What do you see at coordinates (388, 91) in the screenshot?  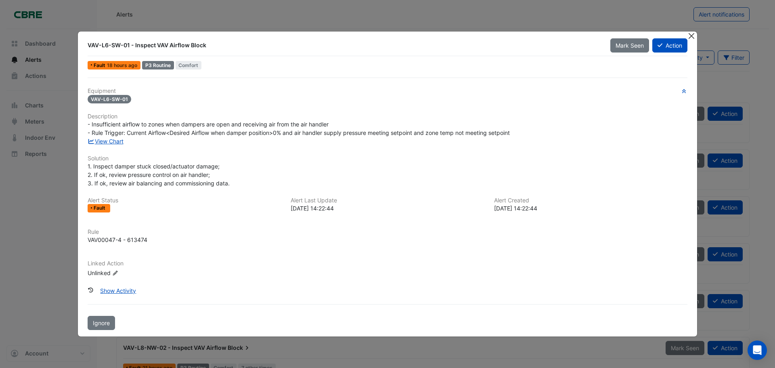 I see `h6: Equipment` at bounding box center [388, 91].